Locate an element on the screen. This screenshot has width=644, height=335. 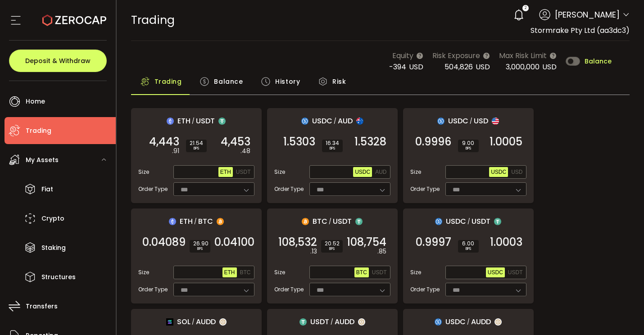
img: aud_portfolio.svg is located at coordinates (360, 121).